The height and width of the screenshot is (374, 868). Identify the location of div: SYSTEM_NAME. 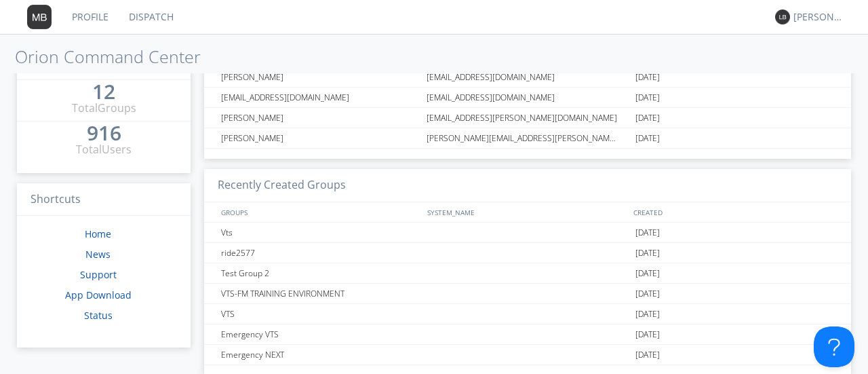
(527, 212).